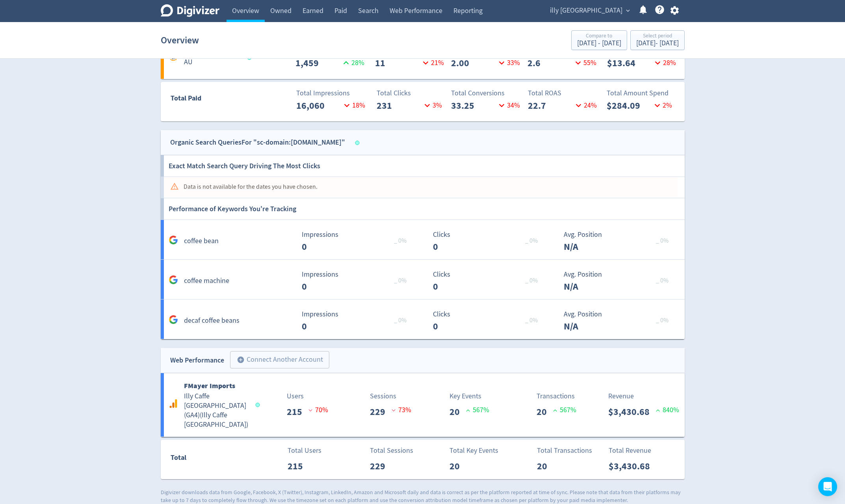 The height and width of the screenshot is (504, 845). Describe the element at coordinates (304, 450) in the screenshot. I see `p: Total Users` at that location.